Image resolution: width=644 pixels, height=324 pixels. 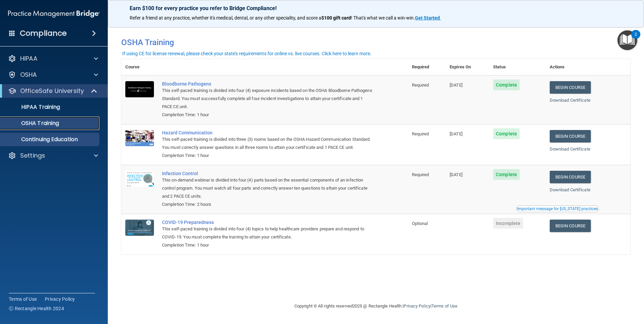 I want to click on a: Infection Control, so click(x=268, y=174).